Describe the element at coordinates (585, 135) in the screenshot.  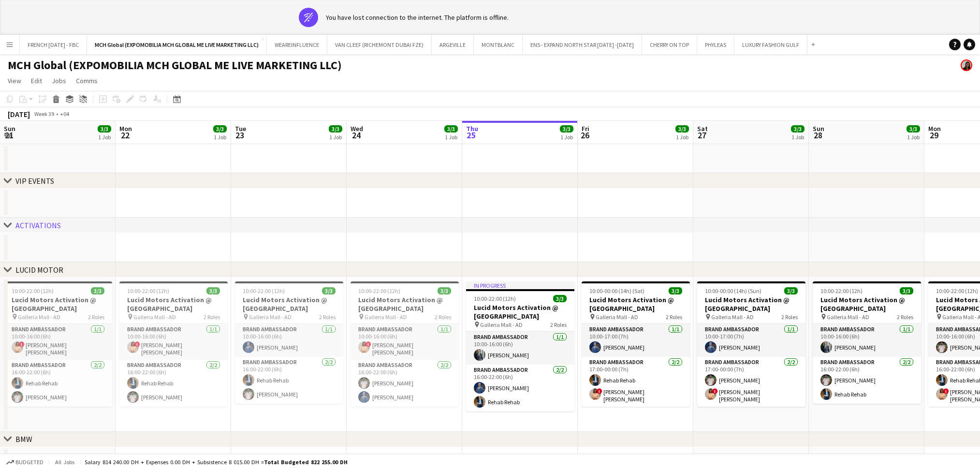
I see `span: 26` at that location.